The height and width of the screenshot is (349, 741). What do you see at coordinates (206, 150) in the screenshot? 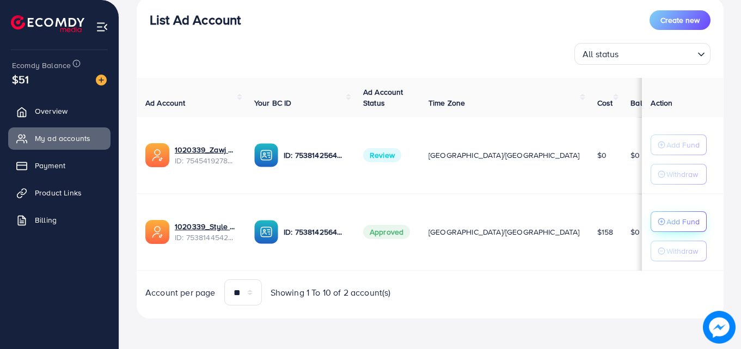
I see `a: 1020339_Zawj Officials_1756805066440` at bounding box center [206, 150].